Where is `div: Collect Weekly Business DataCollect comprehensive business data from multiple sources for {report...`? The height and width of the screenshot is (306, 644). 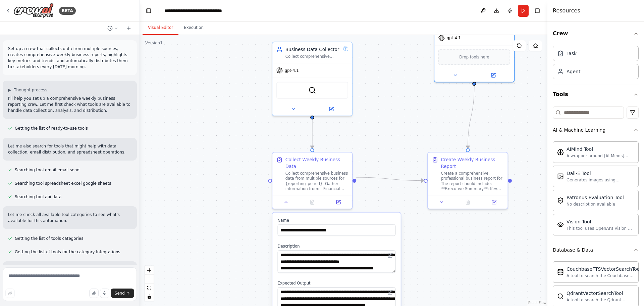
div: Collect Weekly Business DataCollect comprehensive business data from multiple sources for {report... is located at coordinates (312, 180).